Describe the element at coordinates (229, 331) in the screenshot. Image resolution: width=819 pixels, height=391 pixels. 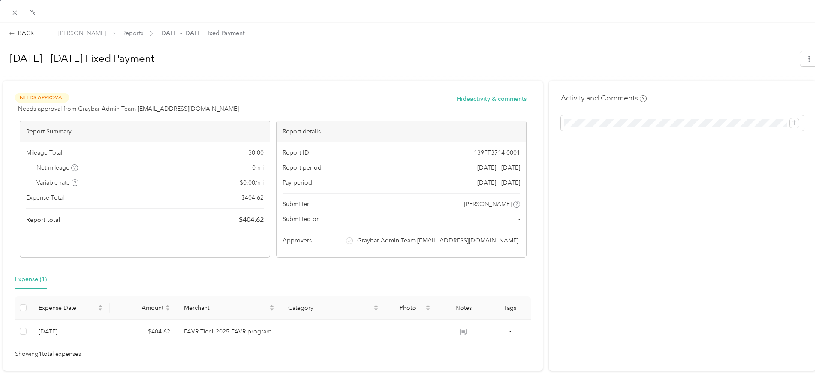
I see `td: FAVR Tier1 2025 FAVR program` at that location.